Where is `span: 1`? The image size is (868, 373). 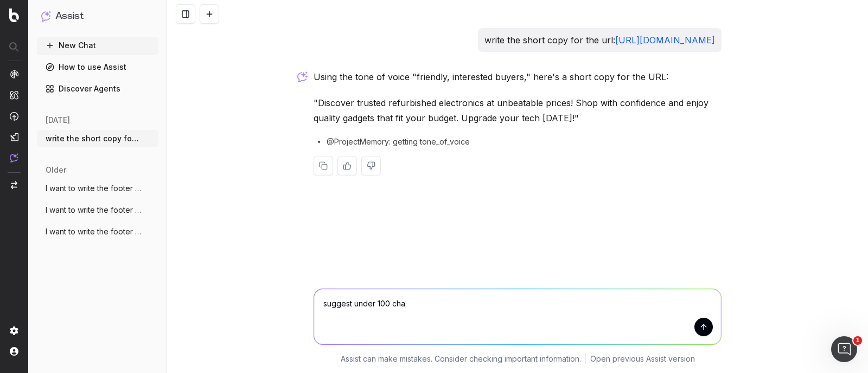 span: 1 is located at coordinates (857, 341).